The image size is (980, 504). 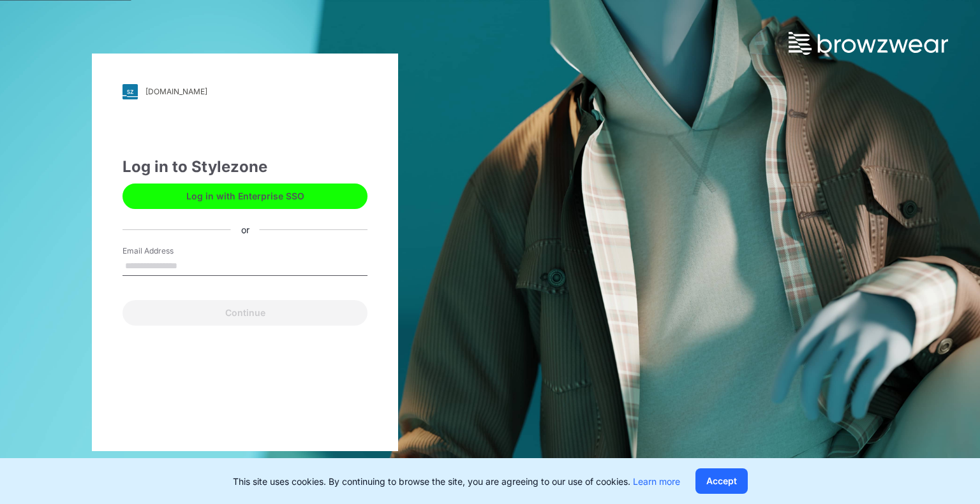 What do you see at coordinates (167, 251) in the screenshot?
I see `label: Email Address` at bounding box center [167, 251].